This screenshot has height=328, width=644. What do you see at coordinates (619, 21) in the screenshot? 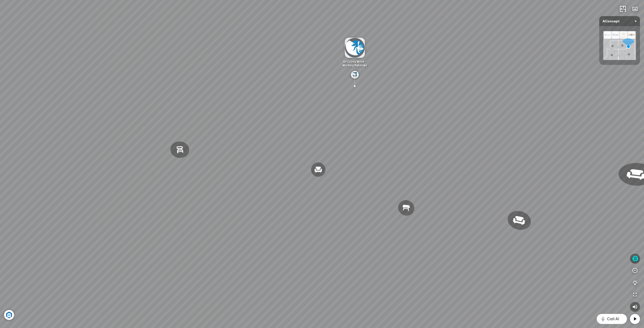
I see `span: AConcept` at bounding box center [619, 21].